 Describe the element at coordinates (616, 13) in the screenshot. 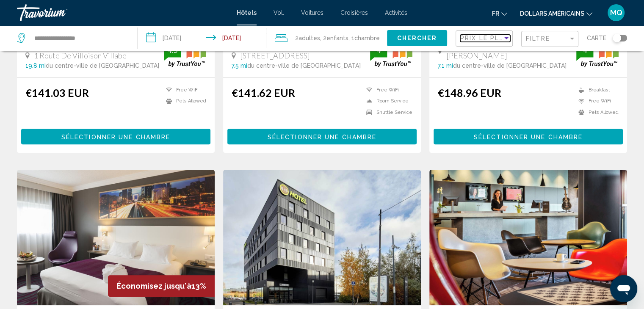

I see `button: Menu utilisateur` at that location.